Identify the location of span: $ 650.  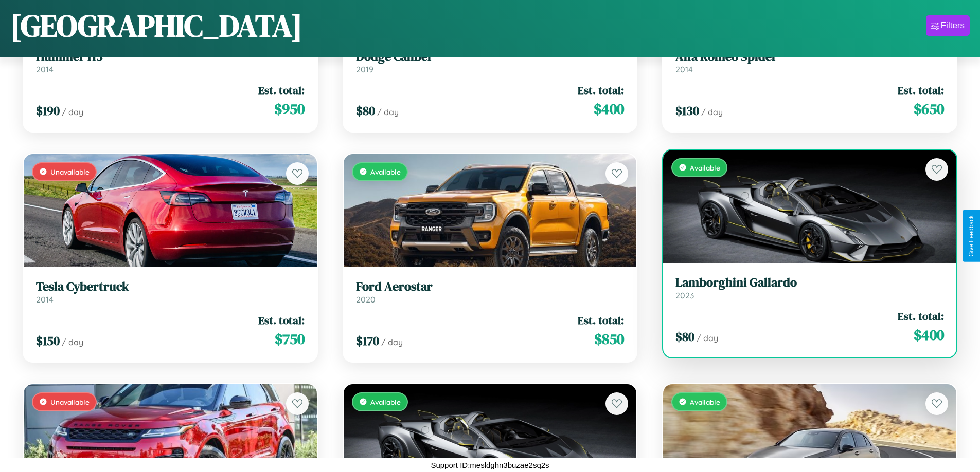
(928, 109).